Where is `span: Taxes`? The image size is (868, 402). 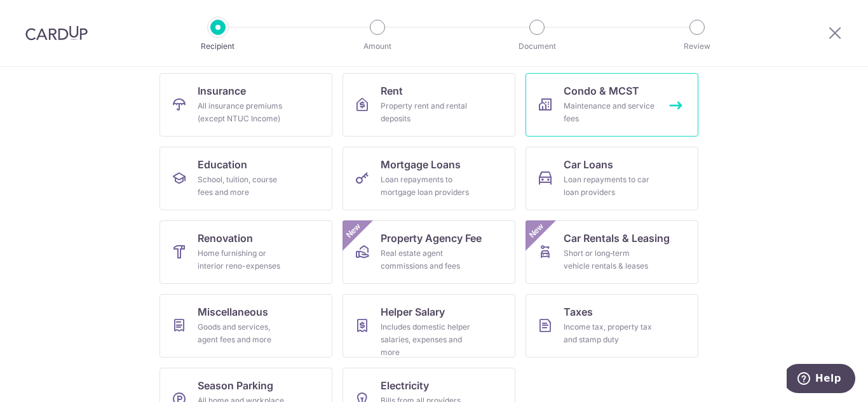 span: Taxes is located at coordinates (578, 312).